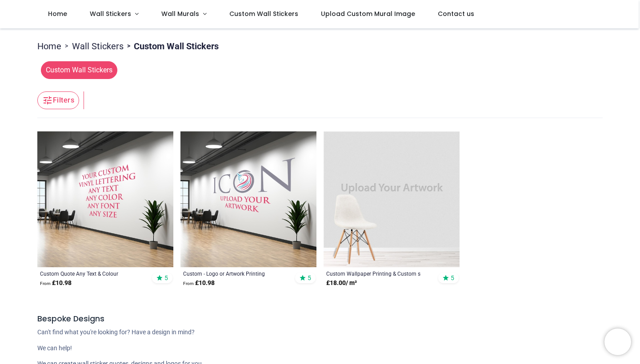 The image size is (640, 364). I want to click on li: Custom Wall Stickers, so click(171, 46).